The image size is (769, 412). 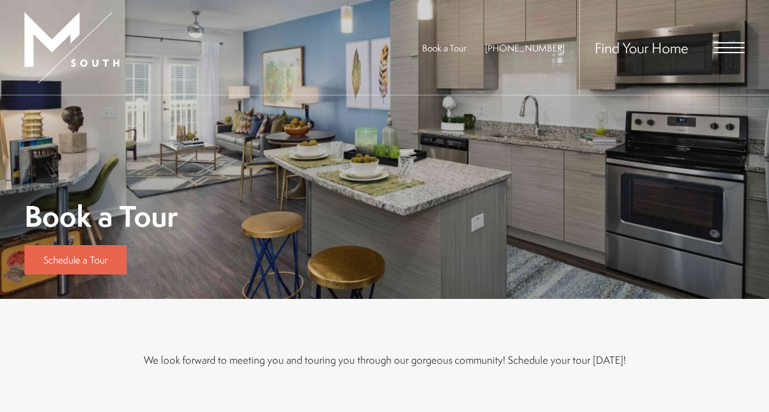 I want to click on span: Schedule a Tour, so click(x=75, y=260).